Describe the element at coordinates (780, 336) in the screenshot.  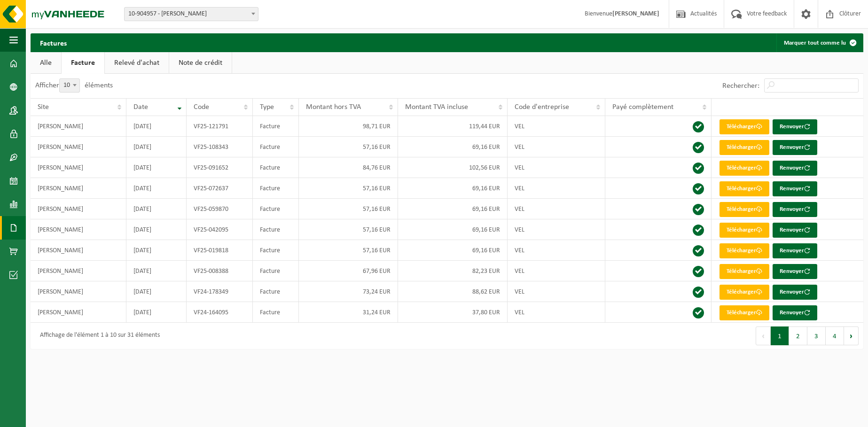
I see `button: 1` at that location.